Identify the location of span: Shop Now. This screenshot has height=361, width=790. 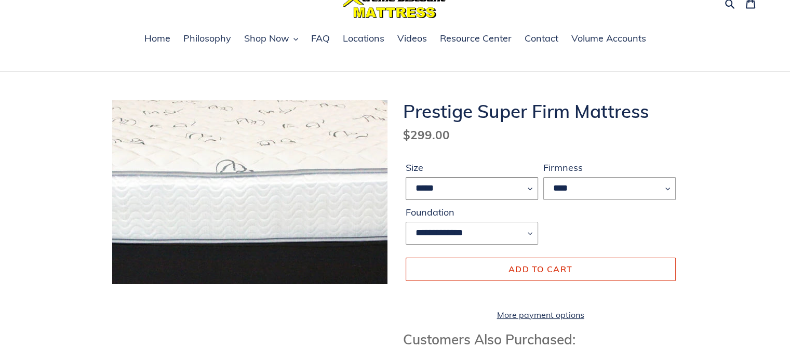
(266, 38).